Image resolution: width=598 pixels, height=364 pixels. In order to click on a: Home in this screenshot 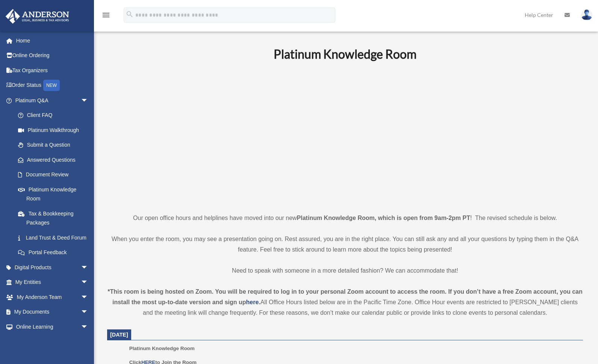, I will do `click(52, 41)`.